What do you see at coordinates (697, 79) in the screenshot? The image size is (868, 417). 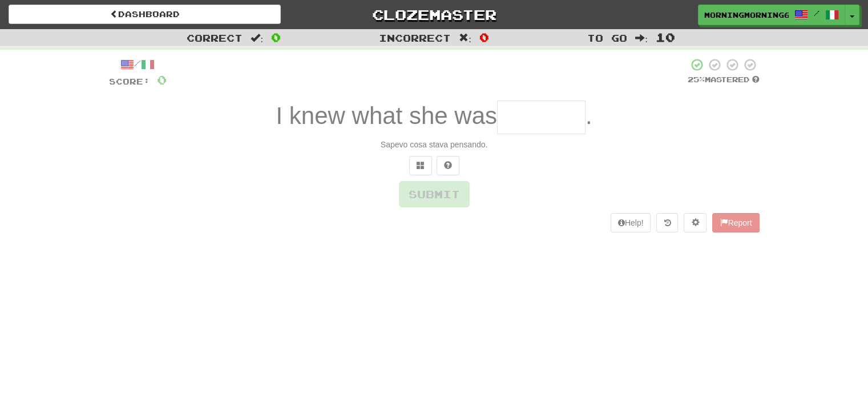 I see `span: 25 %` at bounding box center [697, 79].